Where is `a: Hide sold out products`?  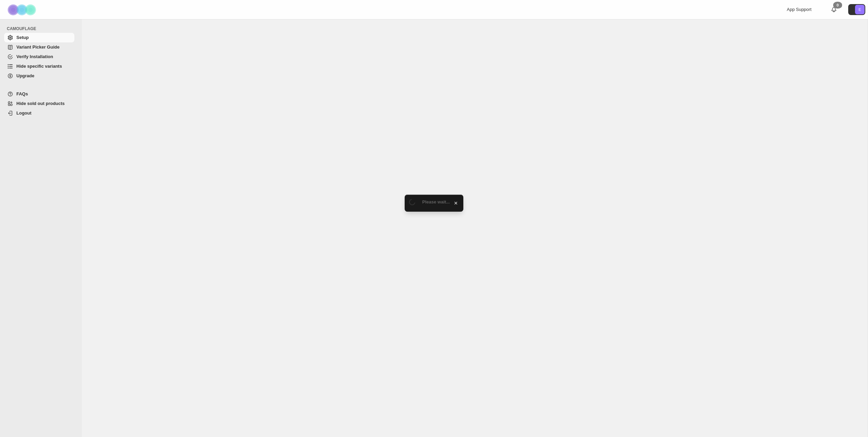 a: Hide sold out products is located at coordinates (39, 104).